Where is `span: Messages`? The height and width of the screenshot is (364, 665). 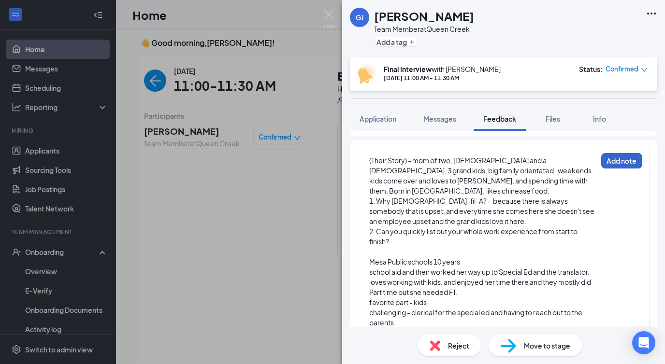 span: Messages is located at coordinates (440, 119).